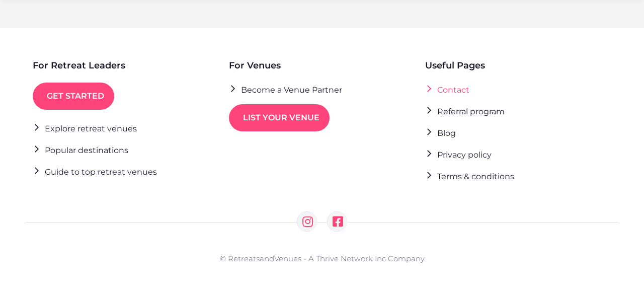  Describe the element at coordinates (285, 89) in the screenshot. I see `a: Become a Venue Partner` at that location.